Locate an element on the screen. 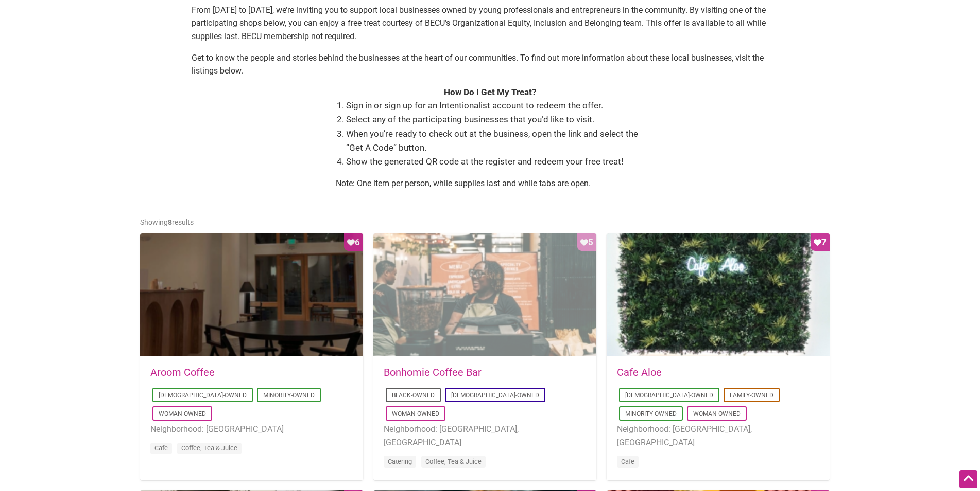 This screenshot has height=491, width=980. strong: How Do I Get My Treat? is located at coordinates (490, 92).